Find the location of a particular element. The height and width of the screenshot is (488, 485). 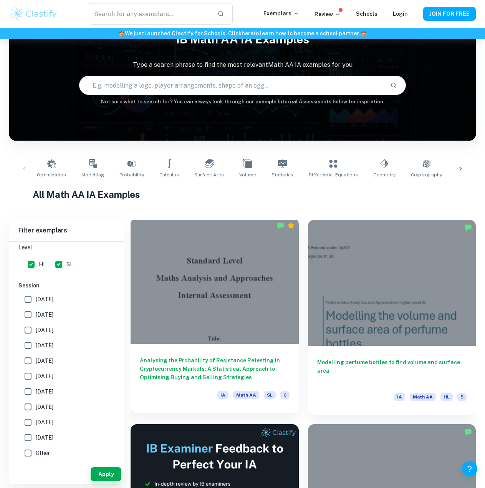

h1: IB Math AA IA examples is located at coordinates (242, 39).